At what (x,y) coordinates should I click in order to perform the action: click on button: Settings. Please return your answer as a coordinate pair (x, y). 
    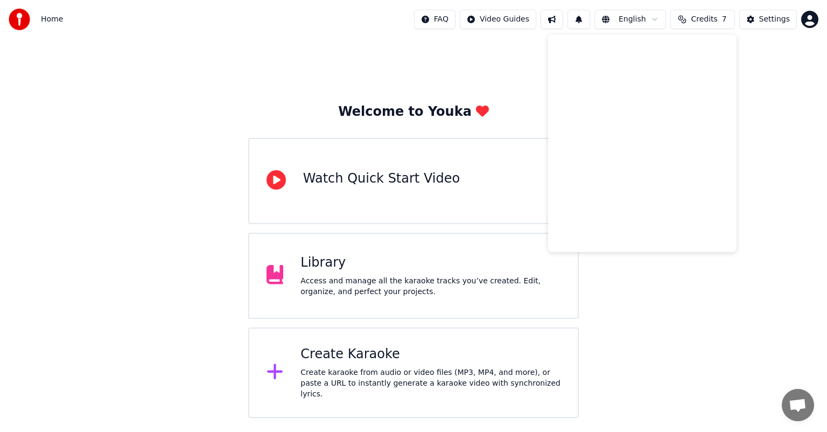
    Looking at the image, I should click on (768, 19).